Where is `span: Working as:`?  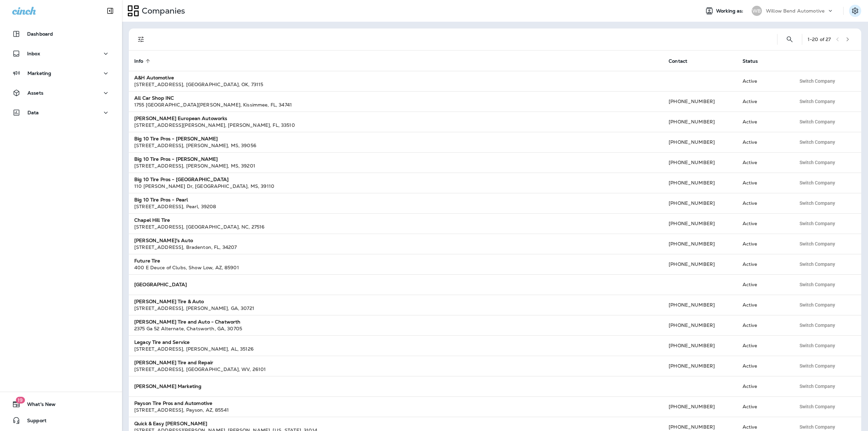
span: Working as: is located at coordinates (731, 11).